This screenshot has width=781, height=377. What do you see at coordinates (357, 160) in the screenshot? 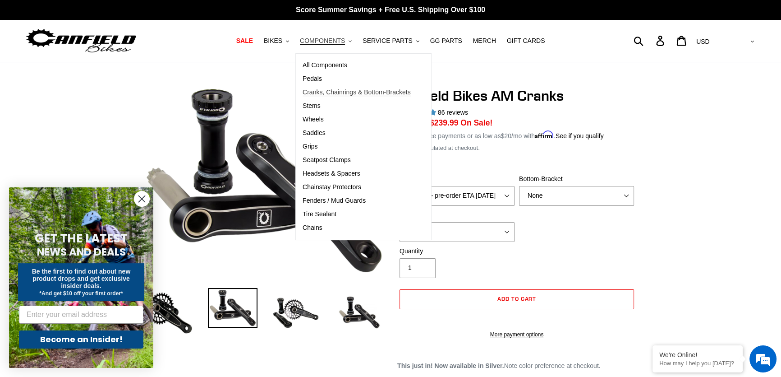
I see `a: Seatpost Clamps` at bounding box center [357, 160].